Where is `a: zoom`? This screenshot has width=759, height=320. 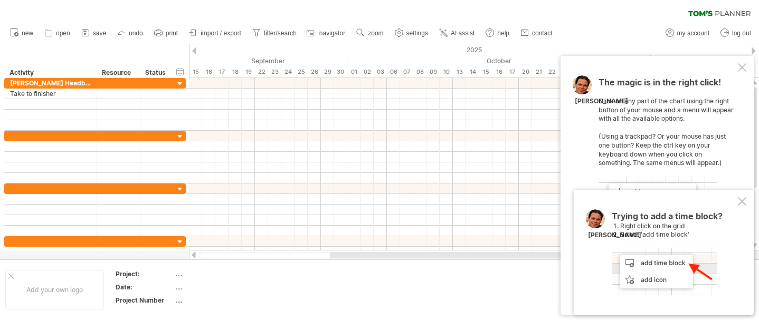 a: zoom is located at coordinates (370, 33).